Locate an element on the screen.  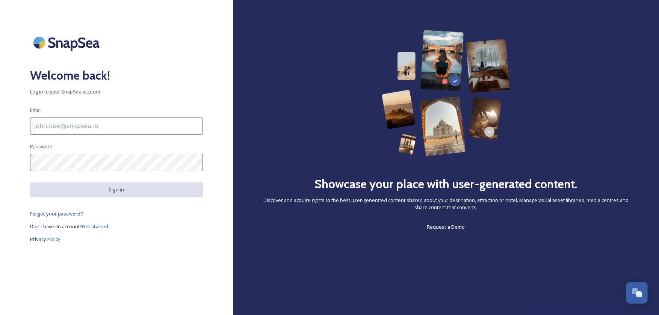
span: Forgot your password? is located at coordinates (56, 214).